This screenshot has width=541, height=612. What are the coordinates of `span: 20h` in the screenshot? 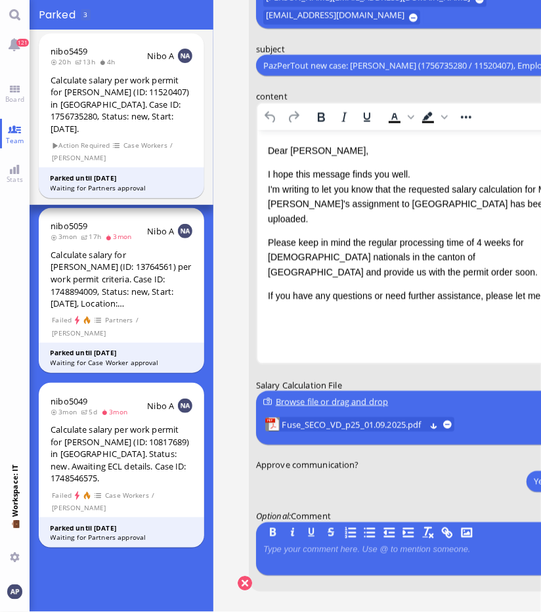 It's located at (62, 62).